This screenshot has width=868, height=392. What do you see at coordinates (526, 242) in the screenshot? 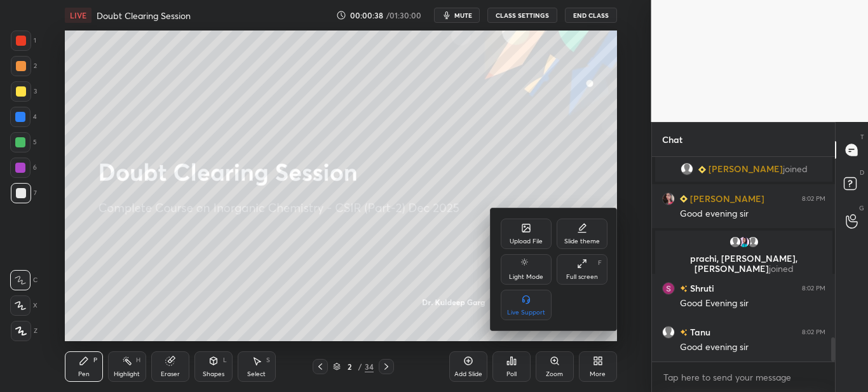
I see `div: Upload File` at bounding box center [526, 242].